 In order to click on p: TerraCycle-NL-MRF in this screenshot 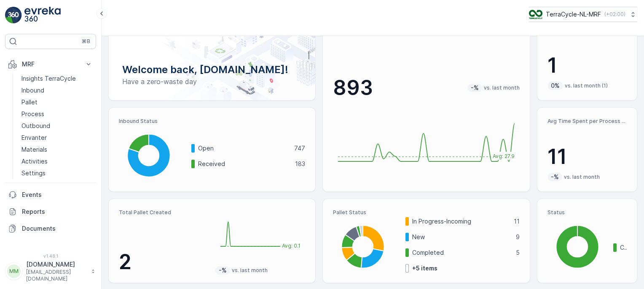, I will do `click(573, 14)`.